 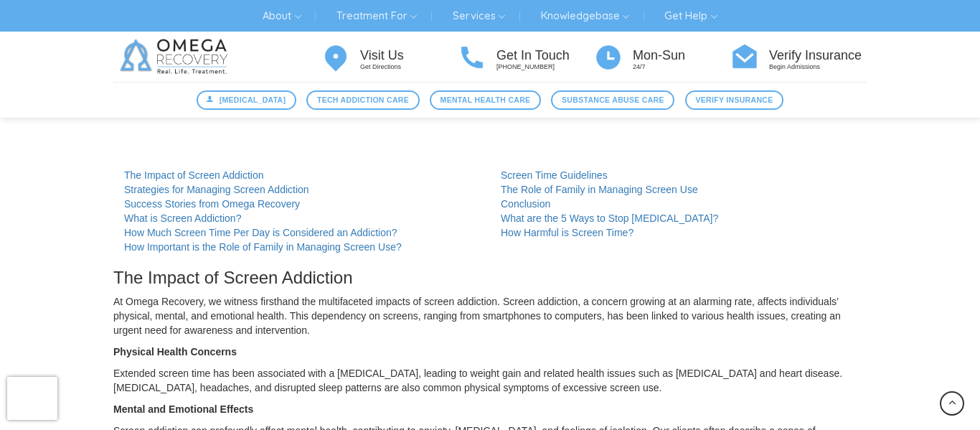 I want to click on strong: Physical Health Concerns, so click(x=175, y=352).